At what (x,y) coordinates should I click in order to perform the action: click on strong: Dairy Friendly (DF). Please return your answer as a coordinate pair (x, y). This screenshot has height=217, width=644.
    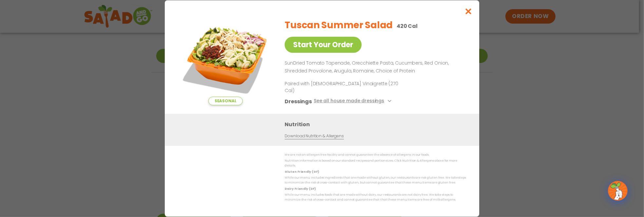
    Looking at the image, I should click on (300, 189).